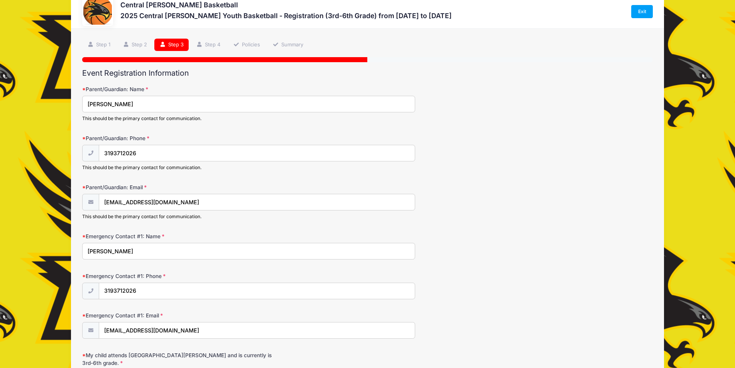 Image resolution: width=735 pixels, height=368 pixels. What do you see at coordinates (177, 315) in the screenshot?
I see `label: Emergency Contact #1: Email` at bounding box center [177, 315].